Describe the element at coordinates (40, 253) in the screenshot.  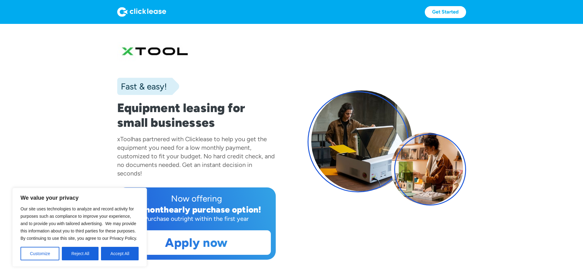
I see `button: Customize` at that location.